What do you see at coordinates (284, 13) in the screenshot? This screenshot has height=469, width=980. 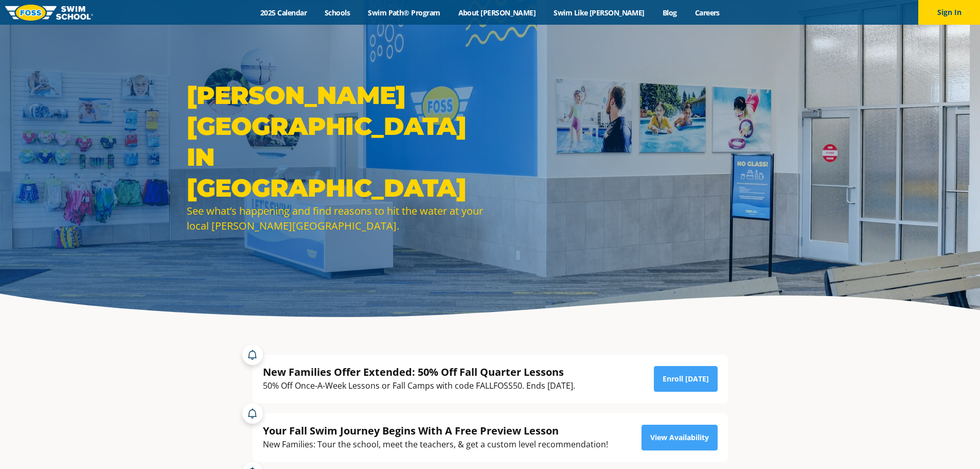 I see `a: 2025 Calendar` at bounding box center [284, 13].